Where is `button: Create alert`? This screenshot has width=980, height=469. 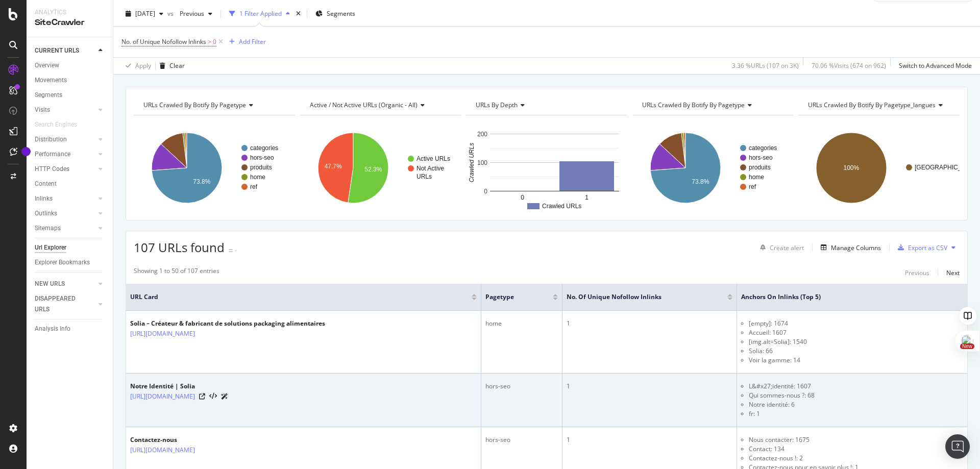 button: Create alert is located at coordinates (780, 248).